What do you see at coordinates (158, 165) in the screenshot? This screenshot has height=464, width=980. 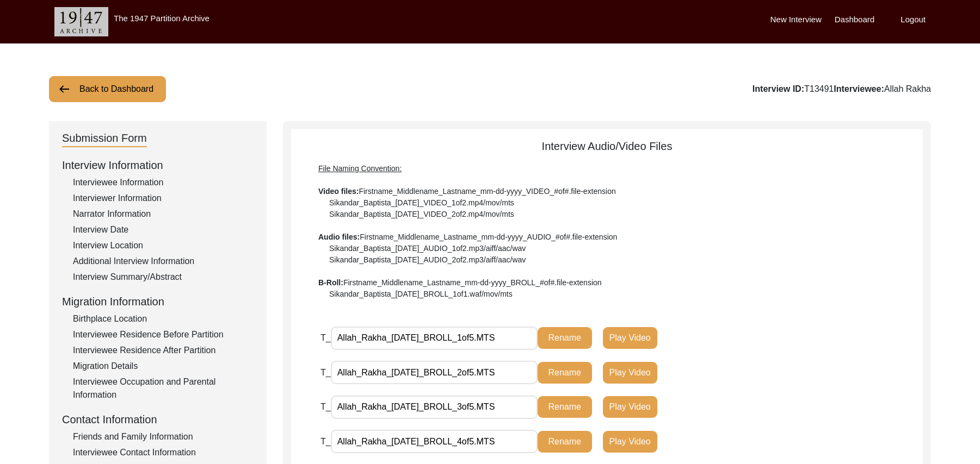 I see `div: Interview Information` at bounding box center [158, 165].